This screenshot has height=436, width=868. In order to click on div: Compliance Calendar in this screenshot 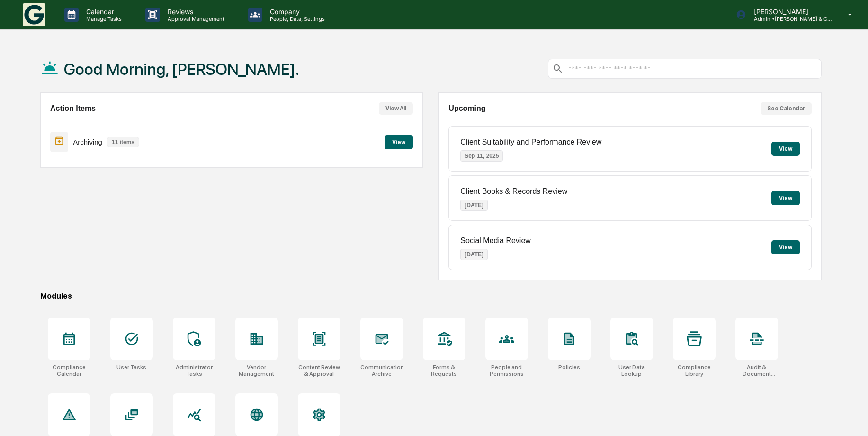, I will do `click(69, 370)`.